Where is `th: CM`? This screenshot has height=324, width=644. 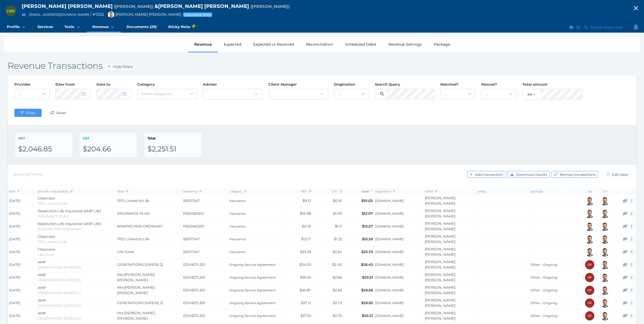 th: CM is located at coordinates (605, 191).